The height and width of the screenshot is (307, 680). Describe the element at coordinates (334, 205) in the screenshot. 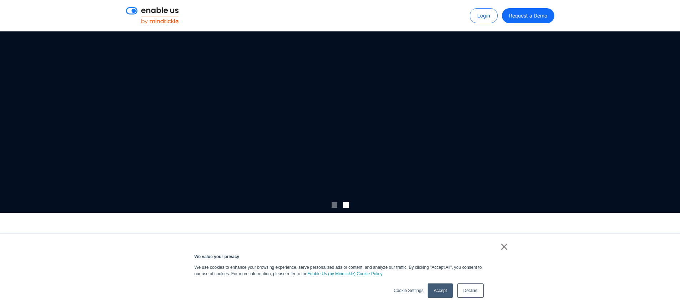

I see `div: Show slide 1 of 2` at that location.